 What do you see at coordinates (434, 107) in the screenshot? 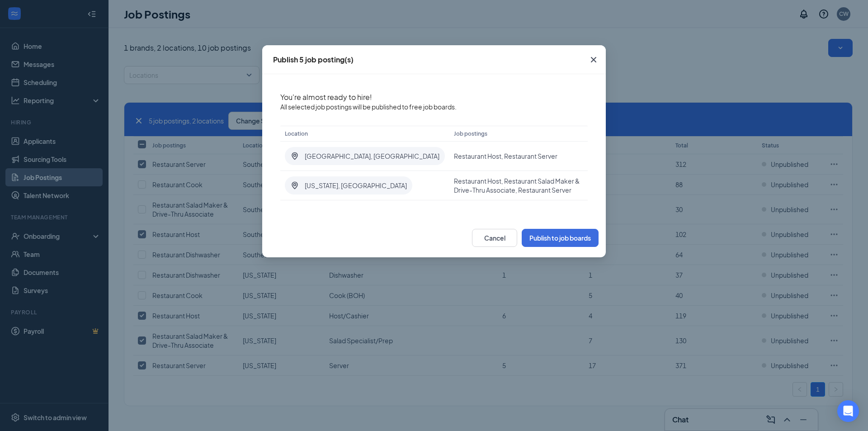
I see `span: All selected job postings will be published to free job boards.` at bounding box center [434, 107].